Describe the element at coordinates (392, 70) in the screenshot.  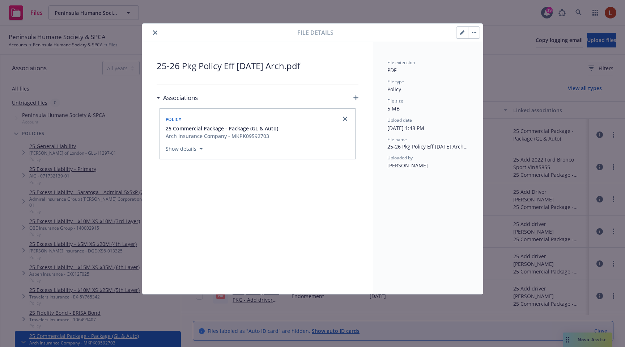
I see `span: PDF` at that location.